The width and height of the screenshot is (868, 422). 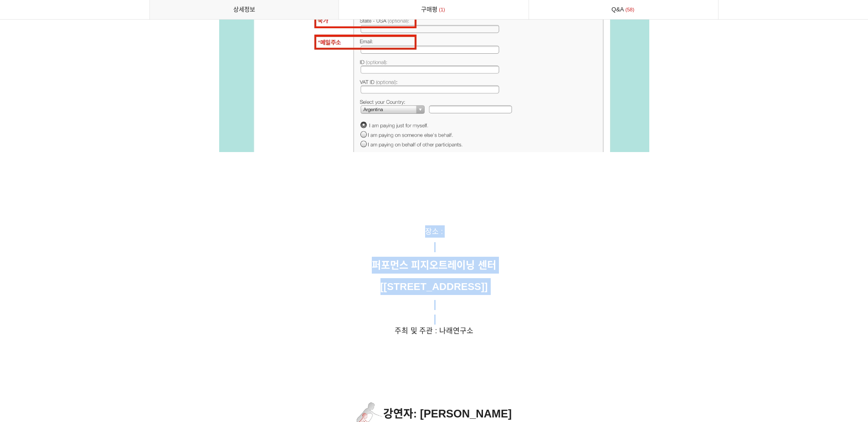 What do you see at coordinates (442, 9) in the screenshot?
I see `span: 1` at bounding box center [442, 9].